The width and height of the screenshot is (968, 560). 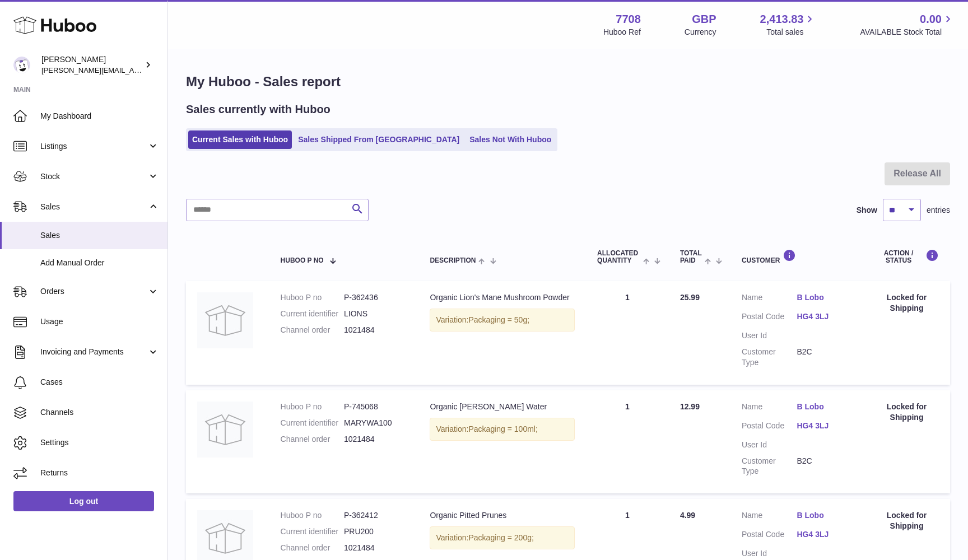 What do you see at coordinates (99, 116) in the screenshot?
I see `span: My Dashboard` at bounding box center [99, 116].